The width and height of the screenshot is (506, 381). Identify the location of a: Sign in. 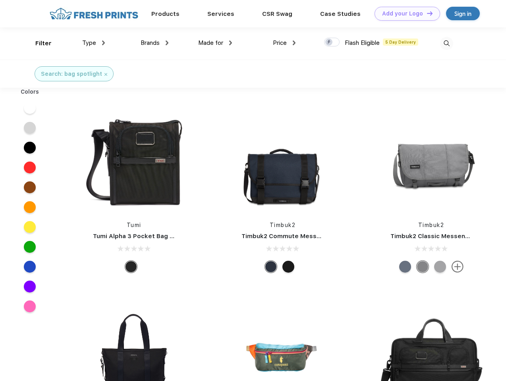
(462, 13).